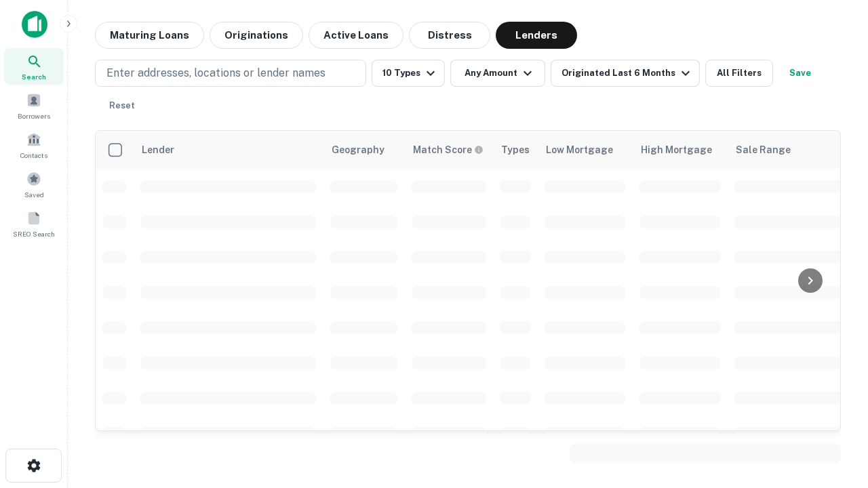 The image size is (868, 488). Describe the element at coordinates (447, 150) in the screenshot. I see `h6: Match Score` at that location.